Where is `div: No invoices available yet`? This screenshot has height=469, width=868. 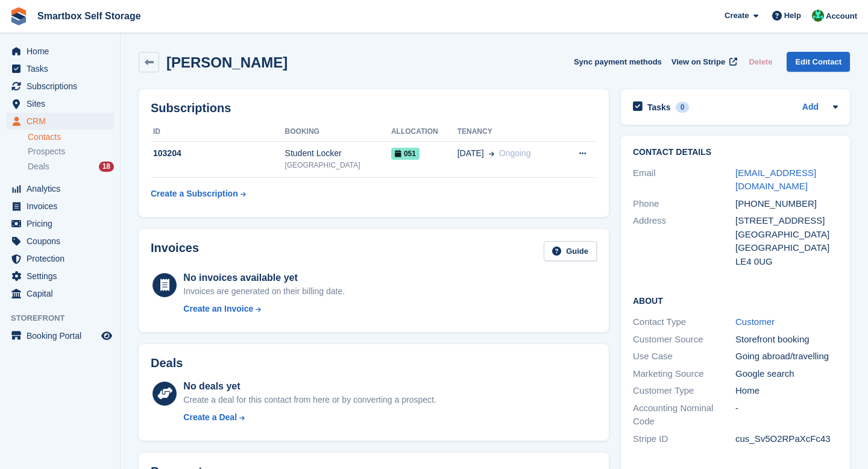
div: No invoices available yet is located at coordinates (264, 278).